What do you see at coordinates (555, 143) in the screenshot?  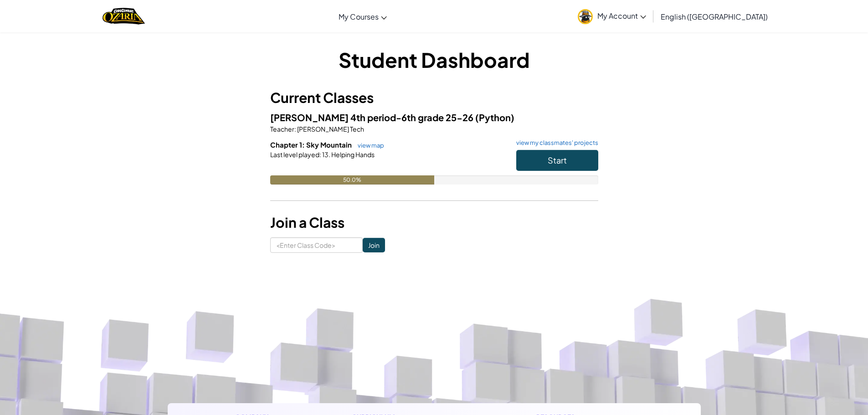 I see `a: view my classmates' projects` at bounding box center [555, 143].